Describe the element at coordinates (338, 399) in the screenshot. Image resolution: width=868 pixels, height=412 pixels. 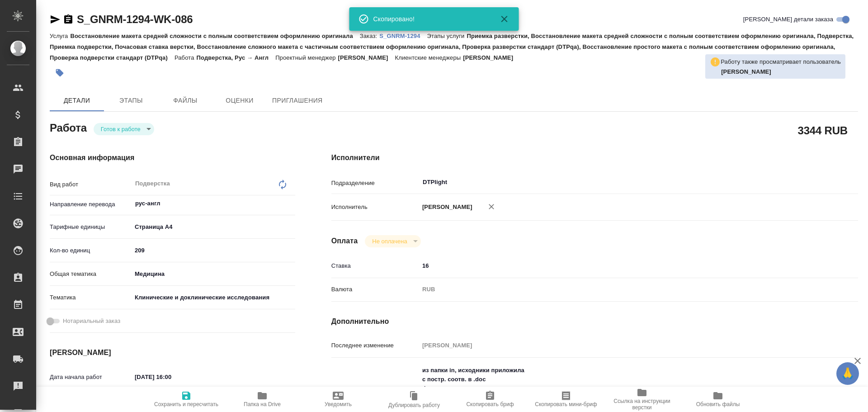
I see `button: Уведомить` at that location.